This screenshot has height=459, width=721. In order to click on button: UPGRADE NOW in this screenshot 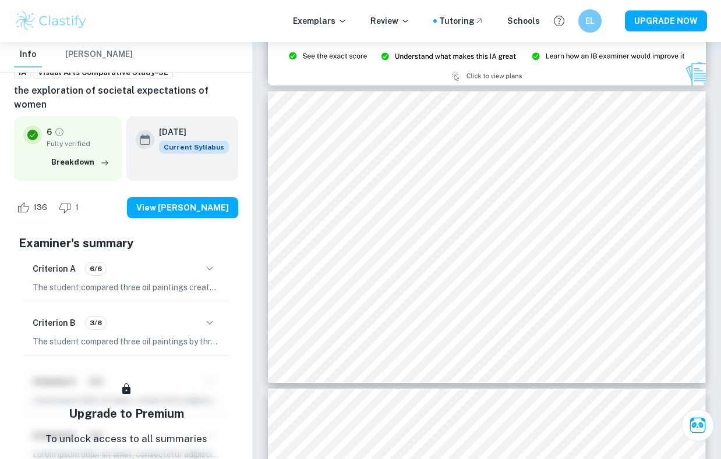, I will do `click(666, 21)`.